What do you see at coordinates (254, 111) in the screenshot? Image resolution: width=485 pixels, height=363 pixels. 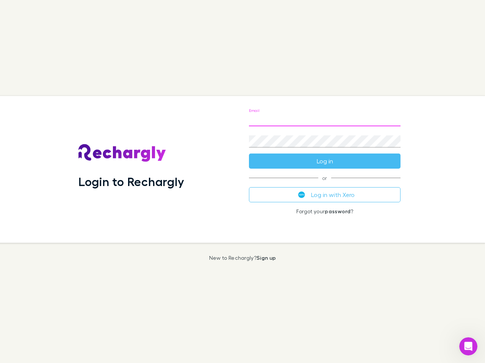 I see `label: Email` at bounding box center [254, 111].